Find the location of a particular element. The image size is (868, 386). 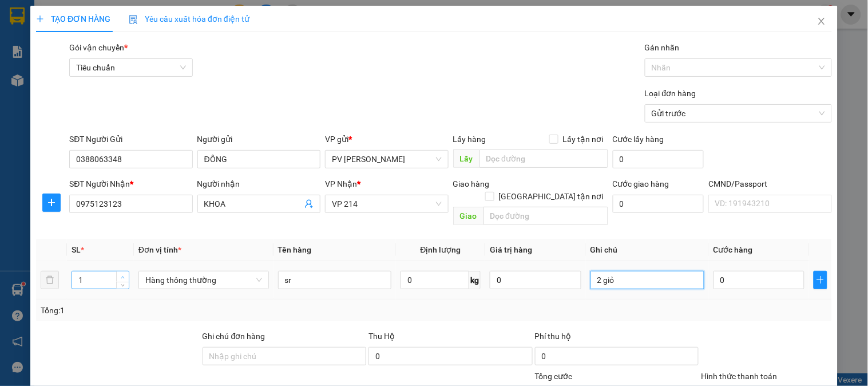

div: Phí thu hộ is located at coordinates (617, 338).